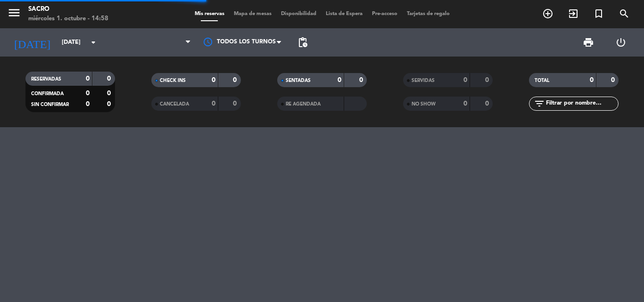  Describe the element at coordinates (253, 14) in the screenshot. I see `span: Mapa de mesas` at that location.